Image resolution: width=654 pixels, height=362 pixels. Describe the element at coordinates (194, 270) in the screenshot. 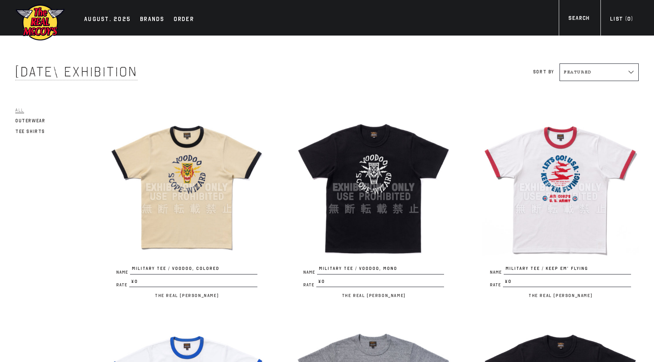

I see `span: MILITARY TEE / VOODOO, COLORED` at that location.